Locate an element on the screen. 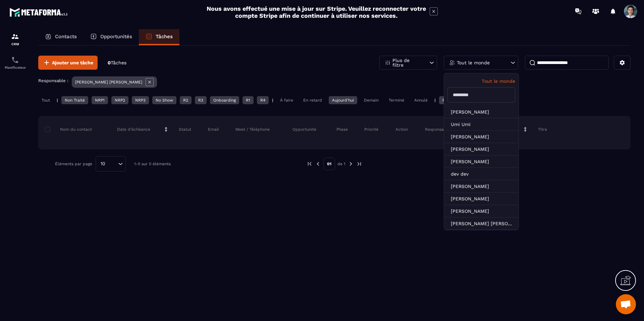  div: Annulé is located at coordinates (421, 100).